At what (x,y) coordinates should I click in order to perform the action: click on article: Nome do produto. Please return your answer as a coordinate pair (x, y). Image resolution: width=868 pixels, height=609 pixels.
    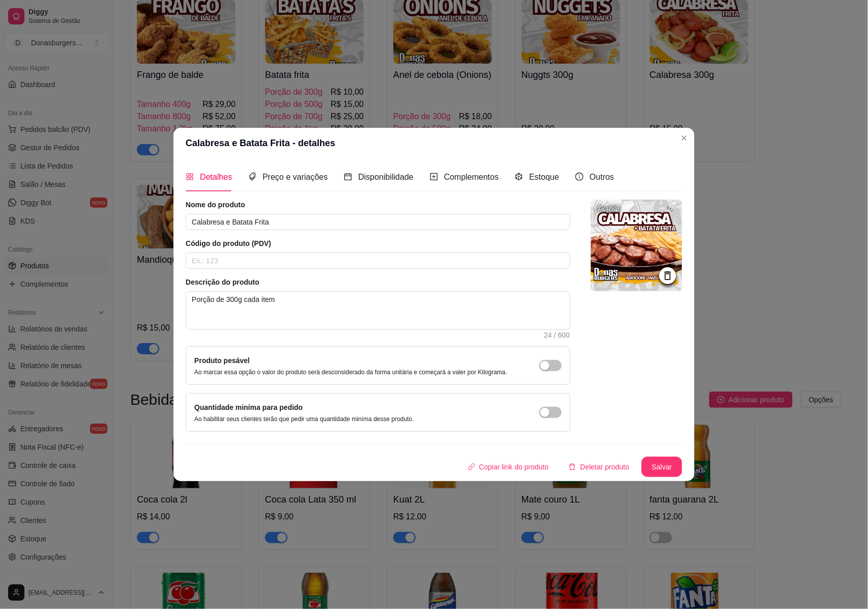
    Looking at the image, I should click on (378, 205).